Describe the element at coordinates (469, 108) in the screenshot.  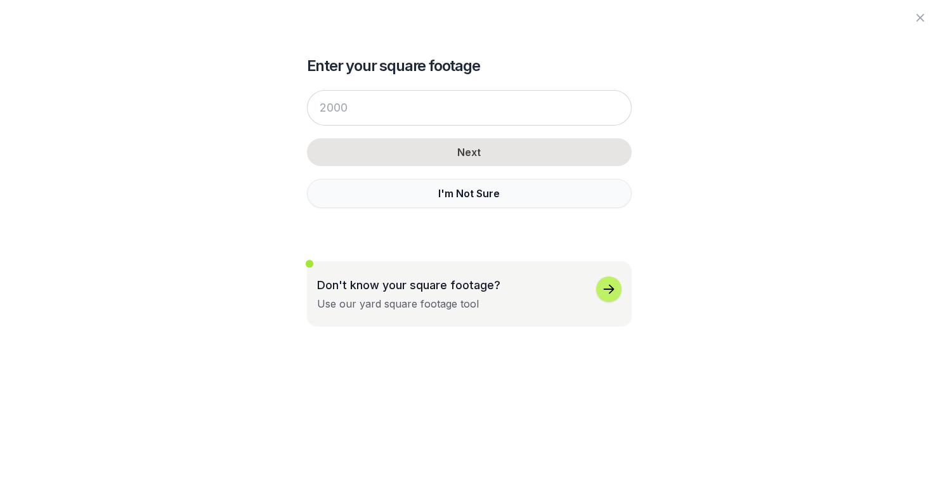
I see `input: 2000` at that location.